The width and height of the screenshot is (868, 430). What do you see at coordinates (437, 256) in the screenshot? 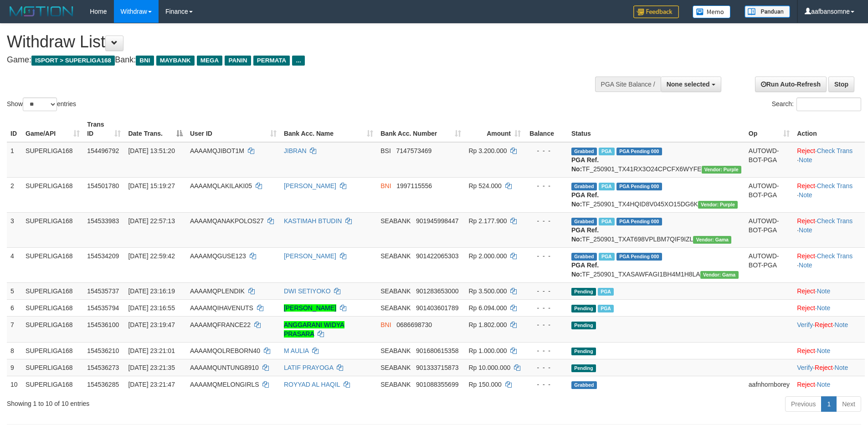
I see `span: Copy 901422065303 to clipboard` at bounding box center [437, 256].